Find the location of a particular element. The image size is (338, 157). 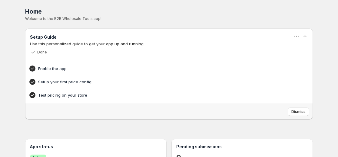

p: Welcome to the B2B Wholesale Tools app! is located at coordinates (169, 19).